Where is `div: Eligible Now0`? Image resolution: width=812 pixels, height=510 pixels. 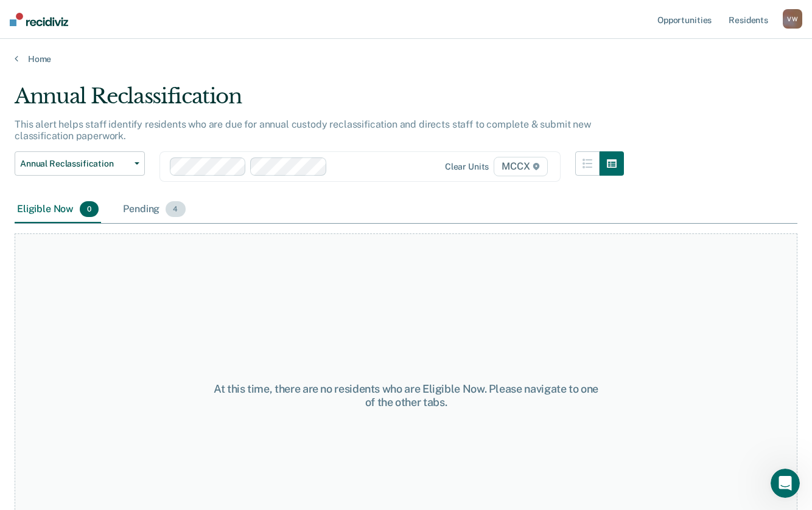
div: Eligible Now0 is located at coordinates (58, 210).